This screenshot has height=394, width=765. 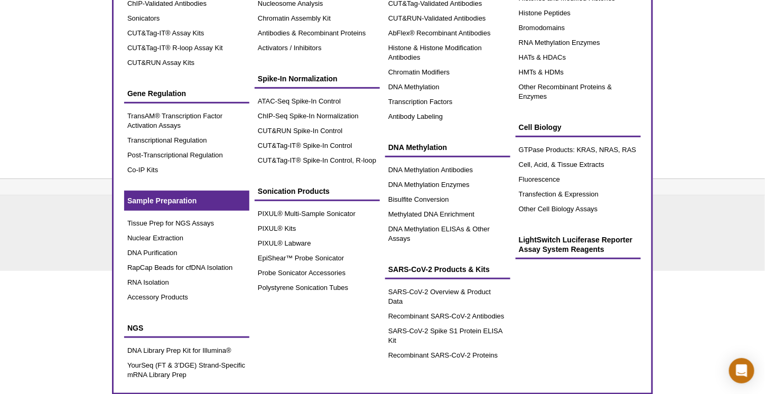 I want to click on a: Histone Peptides, so click(x=578, y=13).